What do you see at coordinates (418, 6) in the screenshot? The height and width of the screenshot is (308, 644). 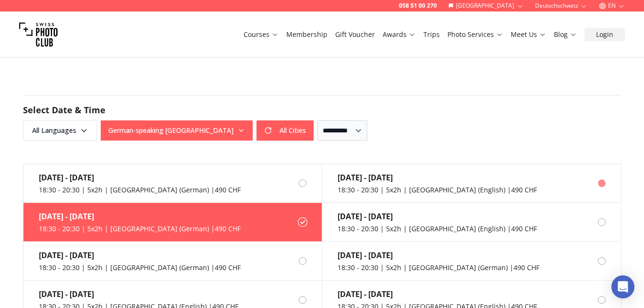 I see `a: 058 51 00 270` at bounding box center [418, 6].